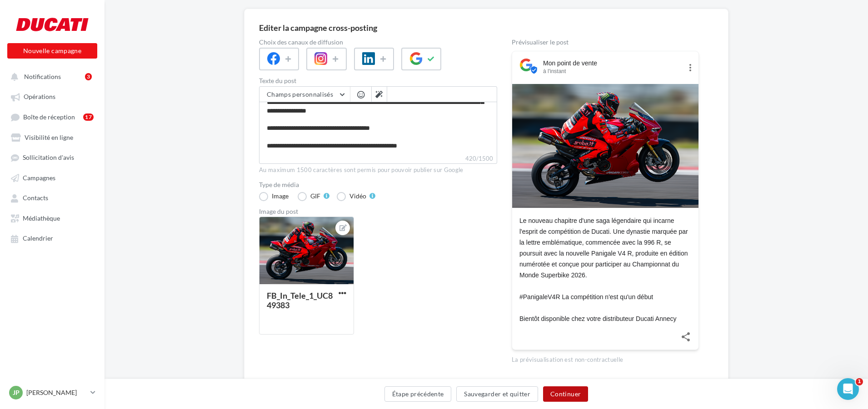 The height and width of the screenshot is (409, 868). I want to click on div: FB_In_Tele_1_UC849383, so click(299, 300).